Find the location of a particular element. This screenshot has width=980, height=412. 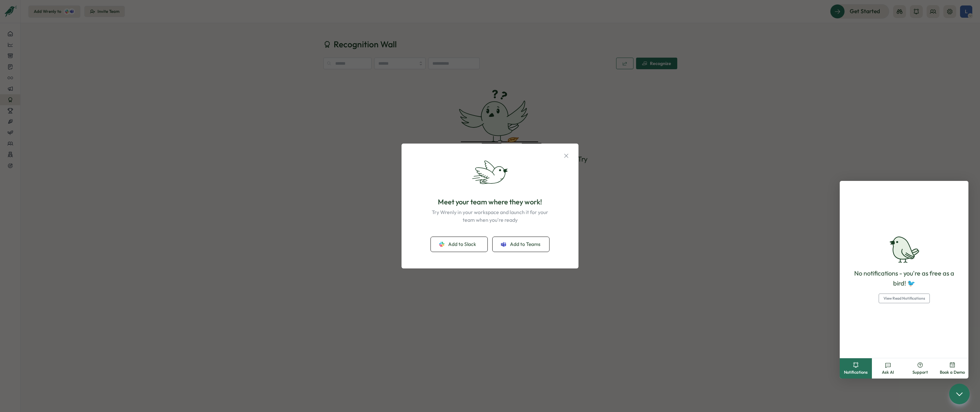

span: Add to Slack is located at coordinates (462, 244).